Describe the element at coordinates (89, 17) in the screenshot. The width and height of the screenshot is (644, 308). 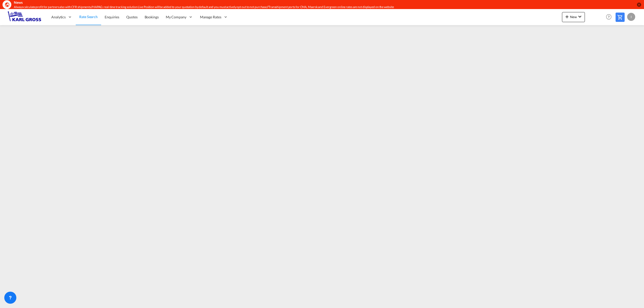
I see `span: Rate Search` at that location.